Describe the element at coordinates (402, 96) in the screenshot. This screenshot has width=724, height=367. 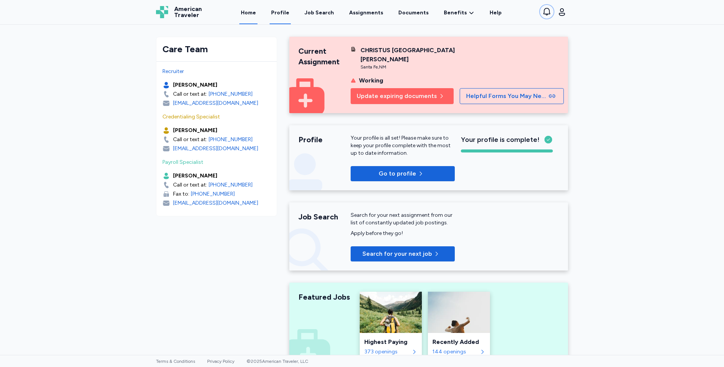
I see `button: Update expiring documents` at that location.